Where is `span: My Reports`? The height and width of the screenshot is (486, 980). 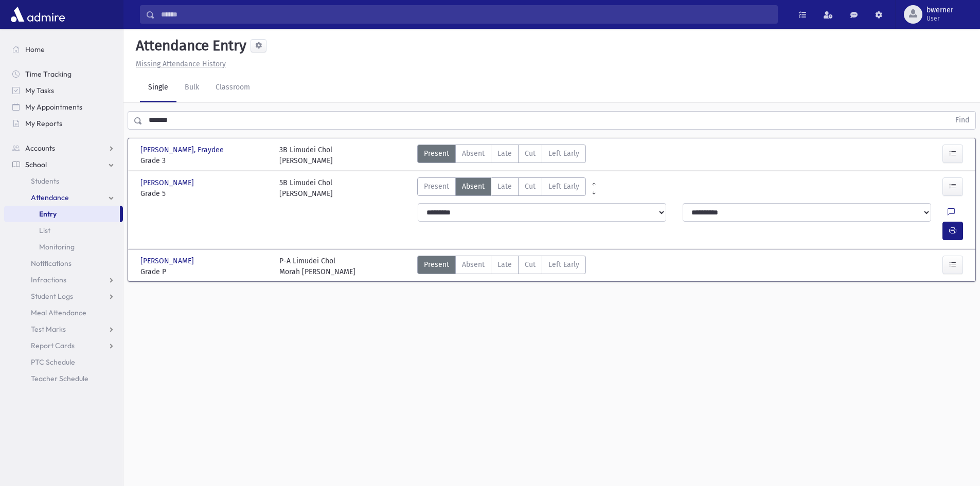
span: My Reports is located at coordinates (44, 124).